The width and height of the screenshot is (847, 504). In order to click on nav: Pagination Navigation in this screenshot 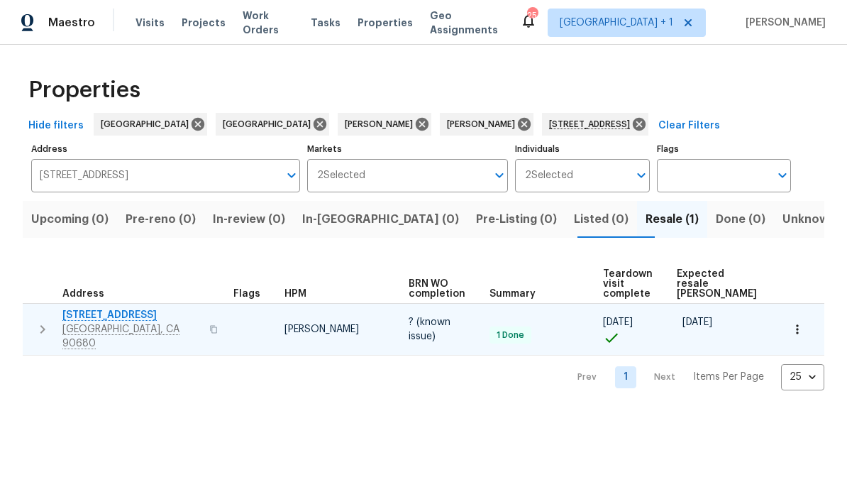, I will do `click(694, 376)`.